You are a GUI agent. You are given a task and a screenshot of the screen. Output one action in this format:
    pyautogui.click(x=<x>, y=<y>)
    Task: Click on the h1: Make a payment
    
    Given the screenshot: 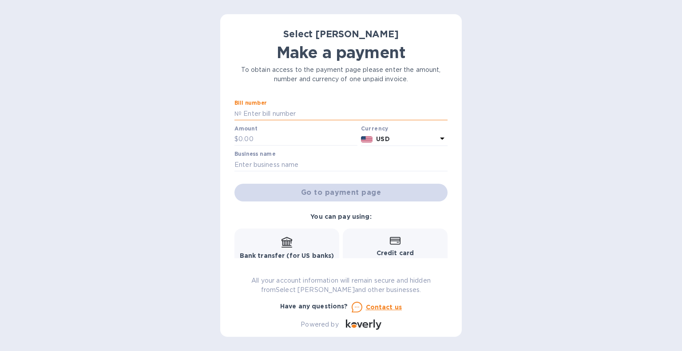 What is the action you would take?
    pyautogui.click(x=341, y=52)
    